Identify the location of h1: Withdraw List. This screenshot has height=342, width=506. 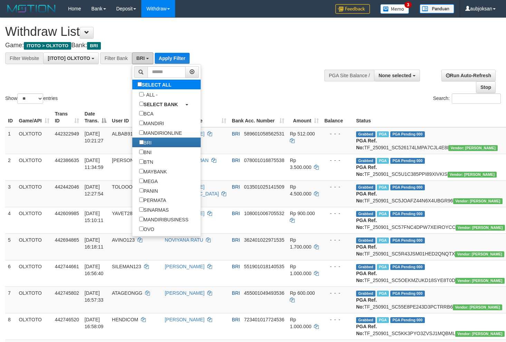
(168, 32).